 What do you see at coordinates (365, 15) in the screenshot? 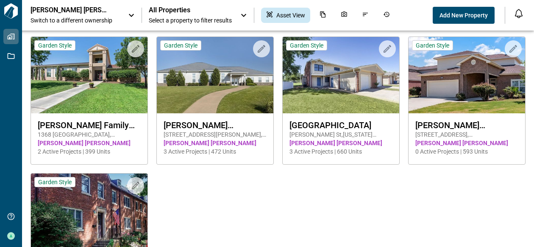
I see `div: Issues & Info` at bounding box center [365, 15].